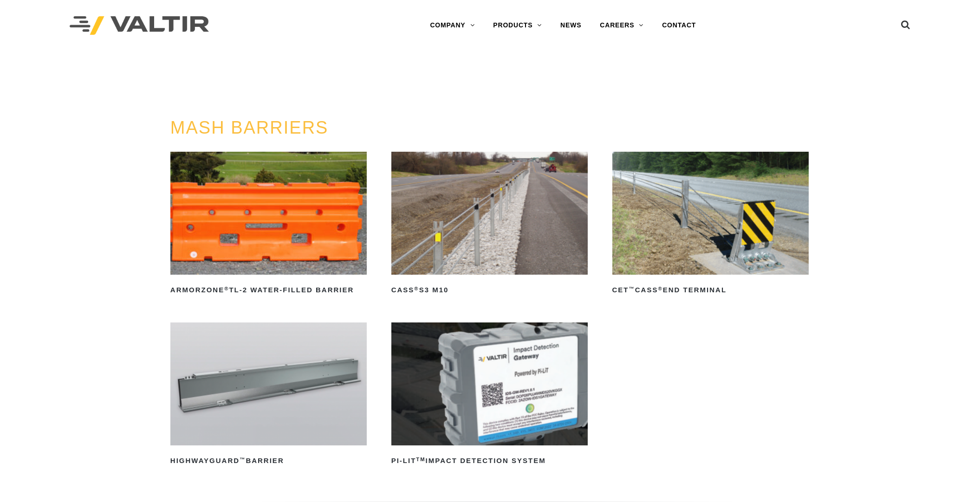 Image resolution: width=980 pixels, height=502 pixels. Describe the element at coordinates (269, 462) in the screenshot. I see `h2: HighwayGuard Barrier` at that location.